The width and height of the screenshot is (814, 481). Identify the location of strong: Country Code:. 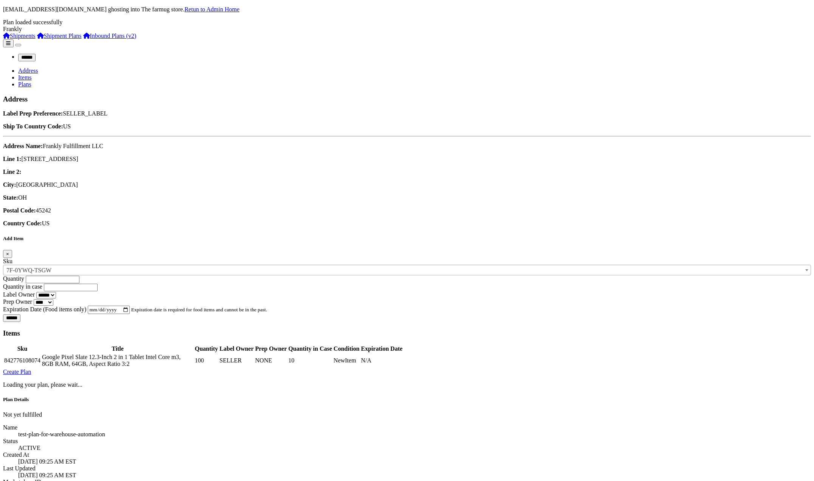
(22, 223).